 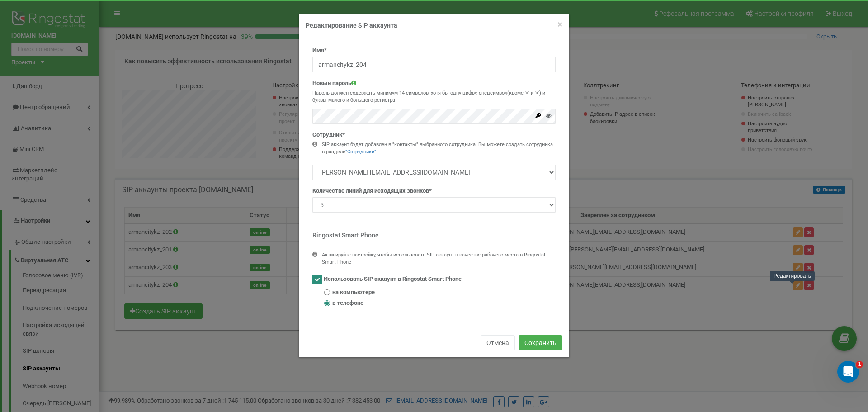 I want to click on input: на компьютере, so click(x=327, y=292).